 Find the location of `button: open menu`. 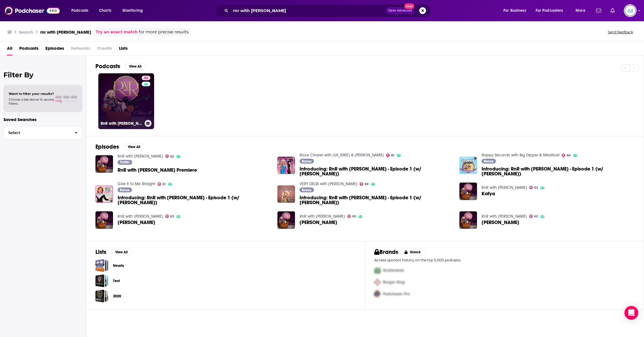

button: open menu is located at coordinates (516, 11).